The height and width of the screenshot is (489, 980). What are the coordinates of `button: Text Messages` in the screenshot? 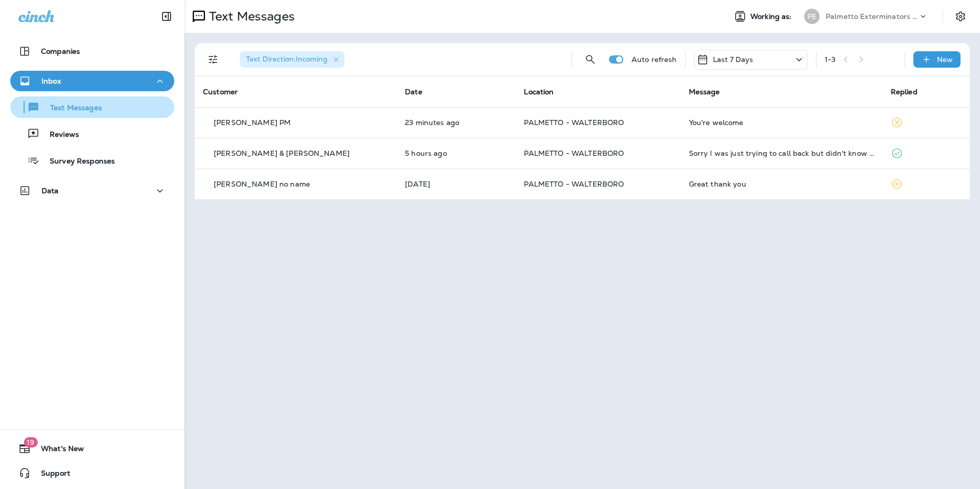 It's located at (92, 107).